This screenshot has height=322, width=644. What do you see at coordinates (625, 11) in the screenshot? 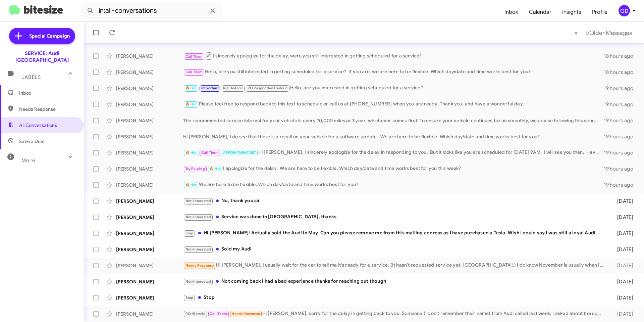
I see `button: GD` at bounding box center [625, 11].